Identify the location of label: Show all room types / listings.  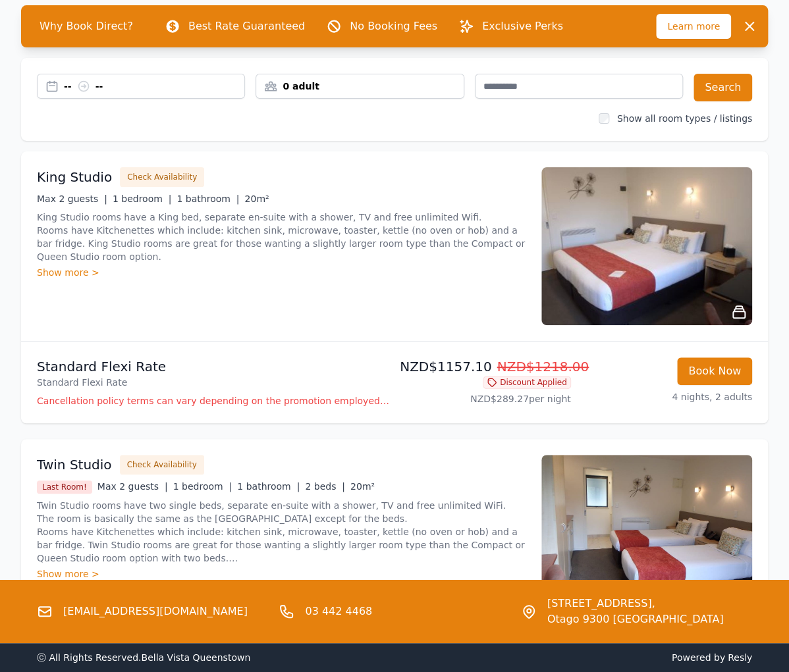
(684, 119).